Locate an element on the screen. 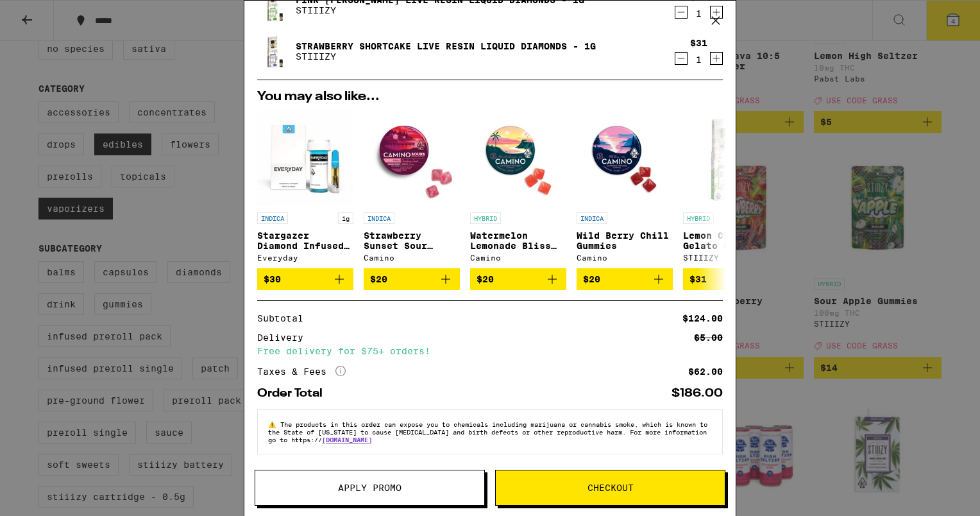  img: STIIIZY - Lemon Cherry Gelato Liquid Diamond - 1g is located at coordinates (731, 158).